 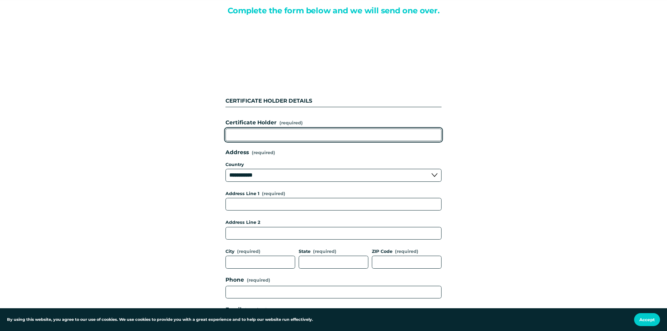 What do you see at coordinates (160, 320) in the screenshot?
I see `p: By using this website, you agree to our use of cookies. We use cookies to provide you with a grea...` at bounding box center [160, 320].